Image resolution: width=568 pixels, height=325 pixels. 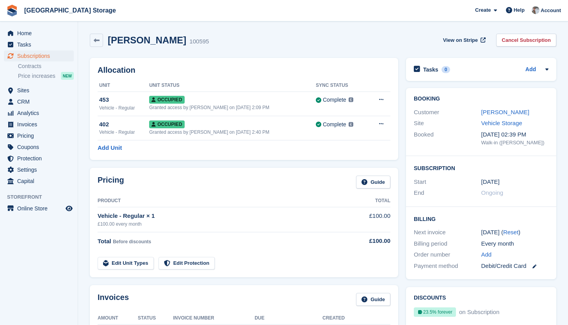 I want to click on span: Coupons, so click(x=41, y=147).